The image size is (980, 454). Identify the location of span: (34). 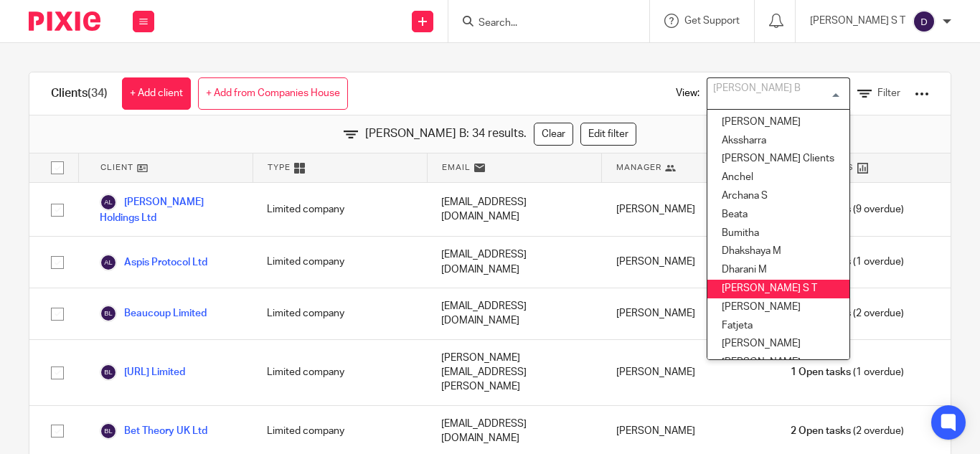
(98, 94).